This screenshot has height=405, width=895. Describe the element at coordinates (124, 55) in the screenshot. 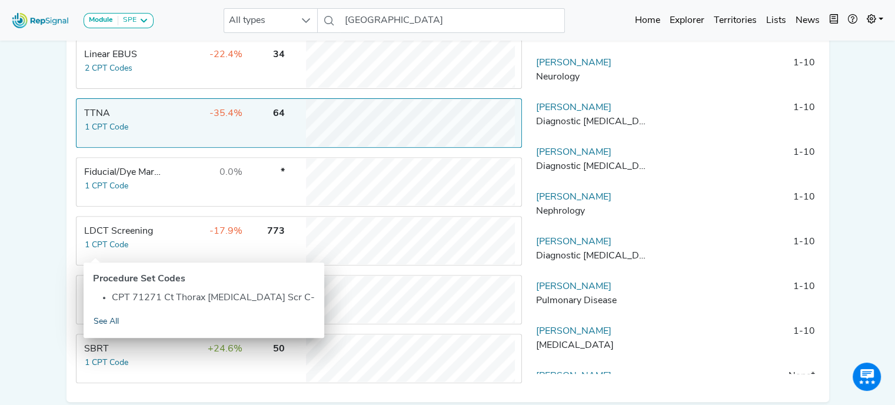

I see `div: Linear EBUS` at that location.